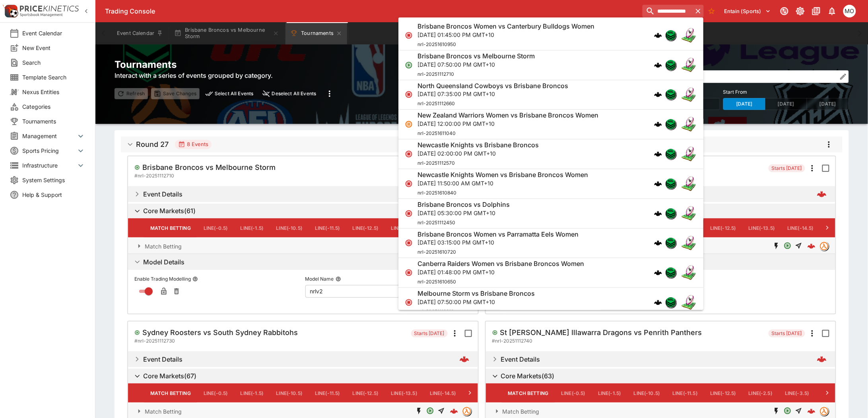 The image size is (868, 418). I want to click on button: No Bookmarks, so click(712, 11).